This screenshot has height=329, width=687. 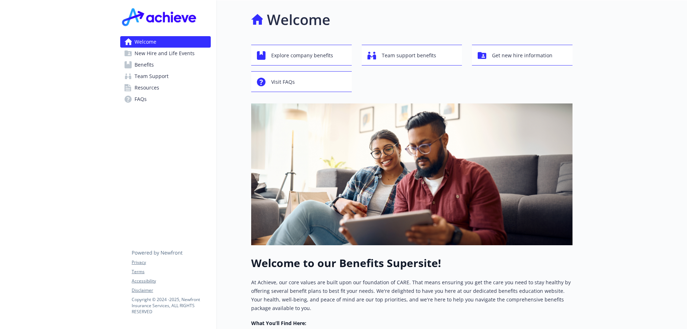 What do you see at coordinates (412, 174) in the screenshot?
I see `img: overview page banner` at bounding box center [412, 174].